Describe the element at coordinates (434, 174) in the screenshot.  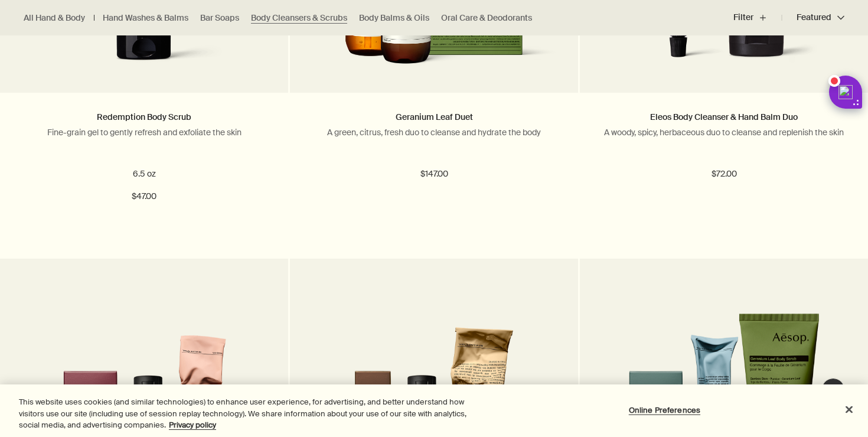
I see `span: $147.00` at that location.